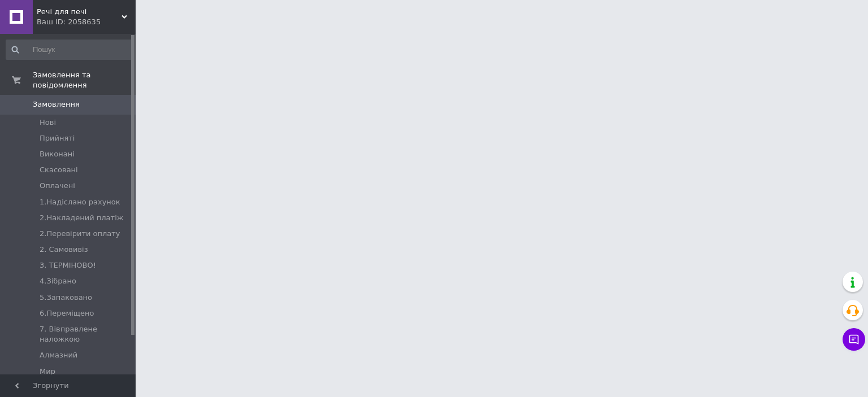 The height and width of the screenshot is (397, 868). What do you see at coordinates (66, 313) in the screenshot?
I see `span: 6.Переміщено` at bounding box center [66, 313].